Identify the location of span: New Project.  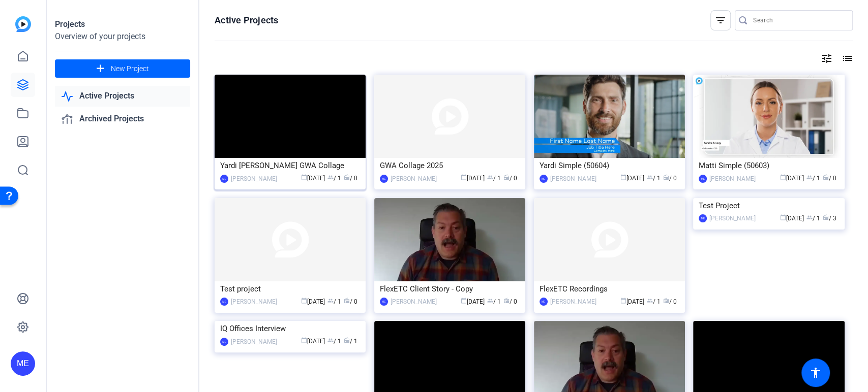
(129, 68).